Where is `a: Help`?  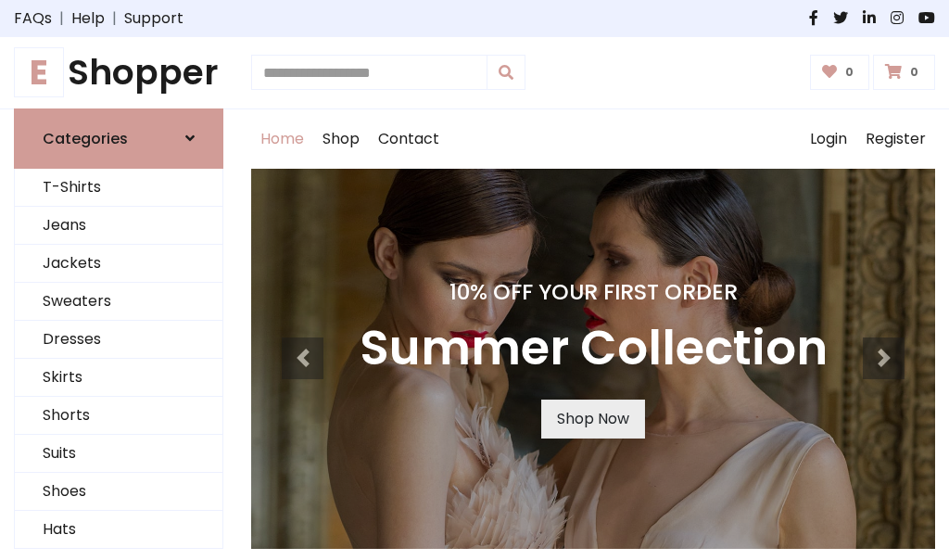 a: Help is located at coordinates (88, 18).